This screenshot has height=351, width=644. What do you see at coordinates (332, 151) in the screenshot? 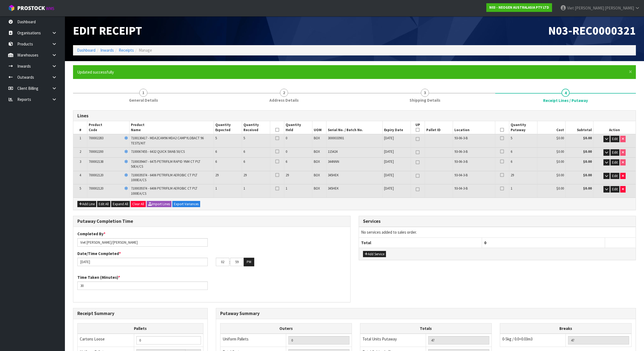
I see `span: 115424` at bounding box center [332, 151].